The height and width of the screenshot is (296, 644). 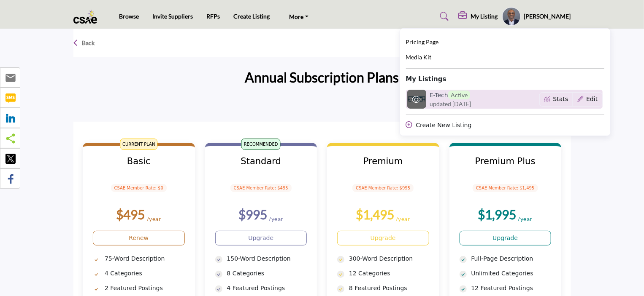 What do you see at coordinates (511, 16) in the screenshot?
I see `button: Show hide supplier dropdown` at bounding box center [511, 16].